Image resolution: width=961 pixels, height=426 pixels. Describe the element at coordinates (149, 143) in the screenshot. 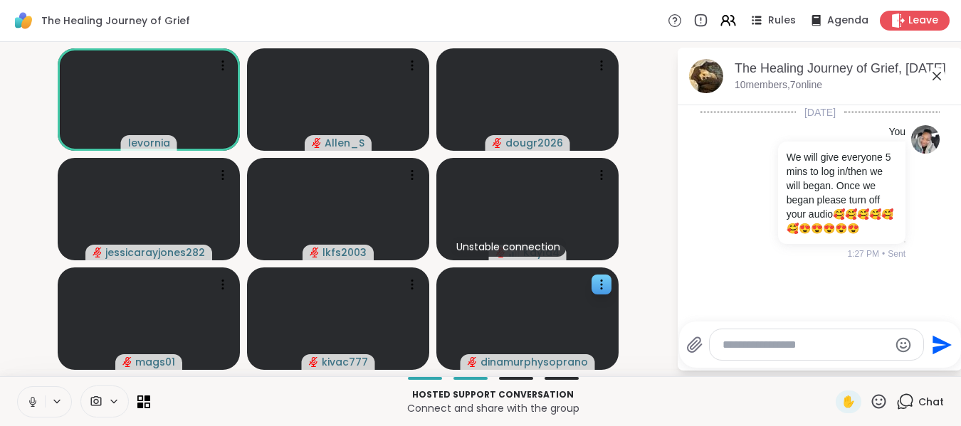

I see `span: levornia` at that location.